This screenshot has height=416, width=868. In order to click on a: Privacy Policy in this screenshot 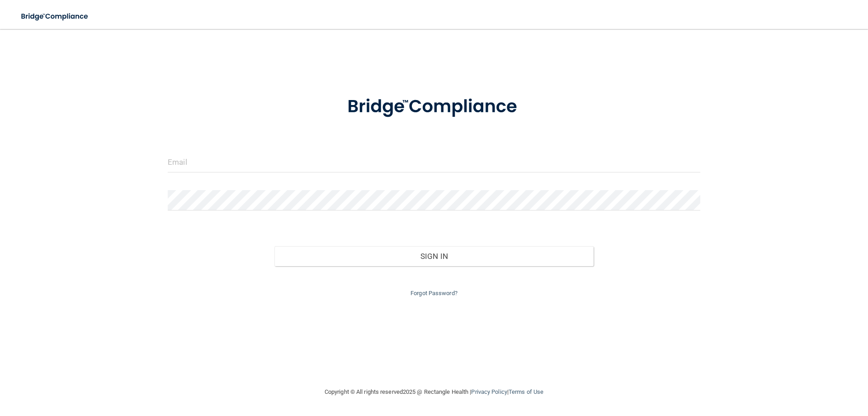, I will do `click(489, 392)`.